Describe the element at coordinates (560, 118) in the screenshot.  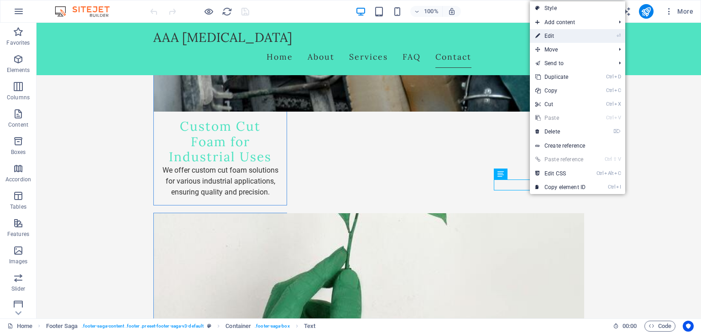
I see `a: CtrlVPaste` at that location.